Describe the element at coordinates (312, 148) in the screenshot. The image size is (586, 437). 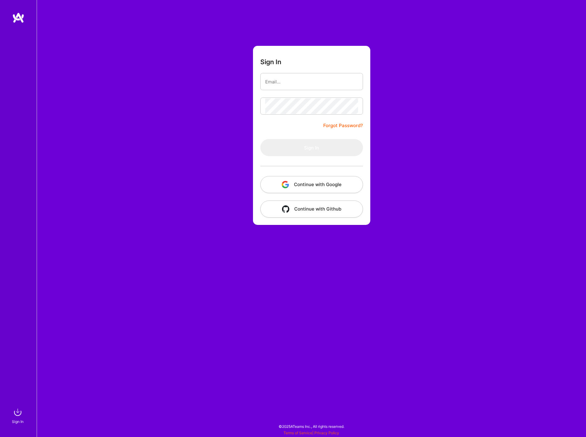
I see `button: Sign In` at that location.